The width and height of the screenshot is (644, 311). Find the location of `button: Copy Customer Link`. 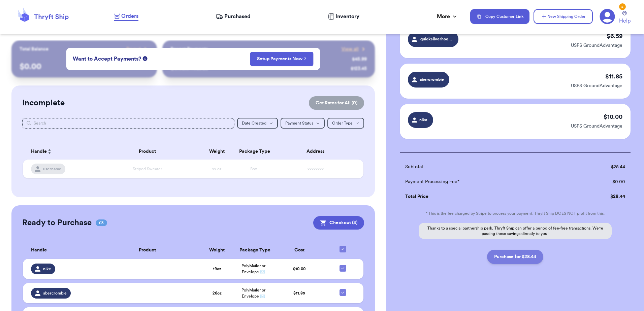

button: Copy Customer Link is located at coordinates (500, 16).